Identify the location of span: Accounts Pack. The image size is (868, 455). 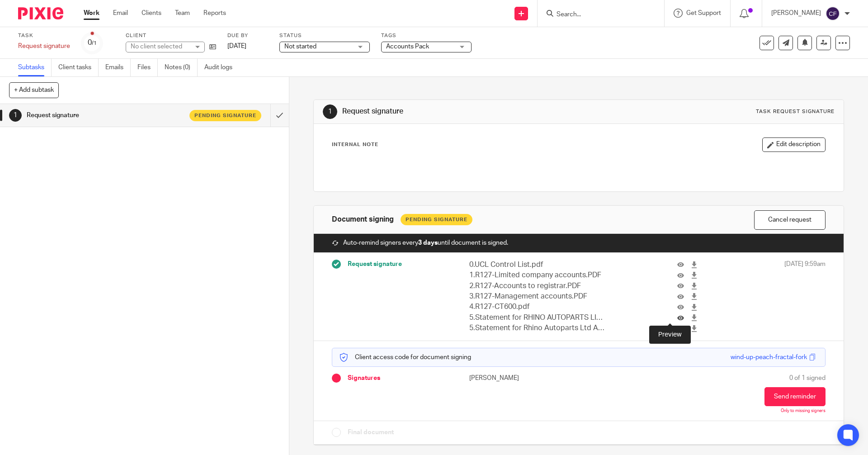
(407, 46).